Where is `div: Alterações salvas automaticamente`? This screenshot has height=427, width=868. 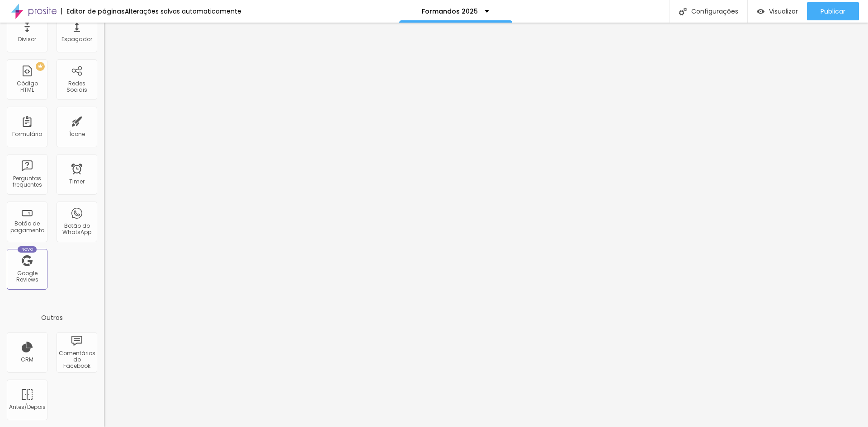 div: Alterações salvas automaticamente is located at coordinates (183, 11).